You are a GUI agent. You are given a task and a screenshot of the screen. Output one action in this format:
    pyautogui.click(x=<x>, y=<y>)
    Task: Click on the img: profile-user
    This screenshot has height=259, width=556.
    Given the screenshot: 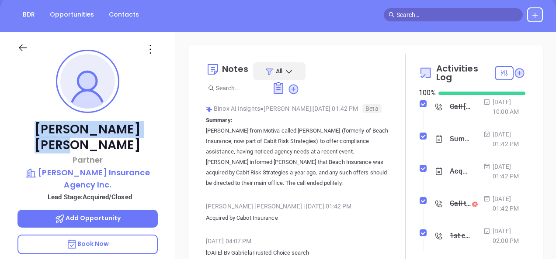 What is the action you would take?
    pyautogui.click(x=87, y=81)
    